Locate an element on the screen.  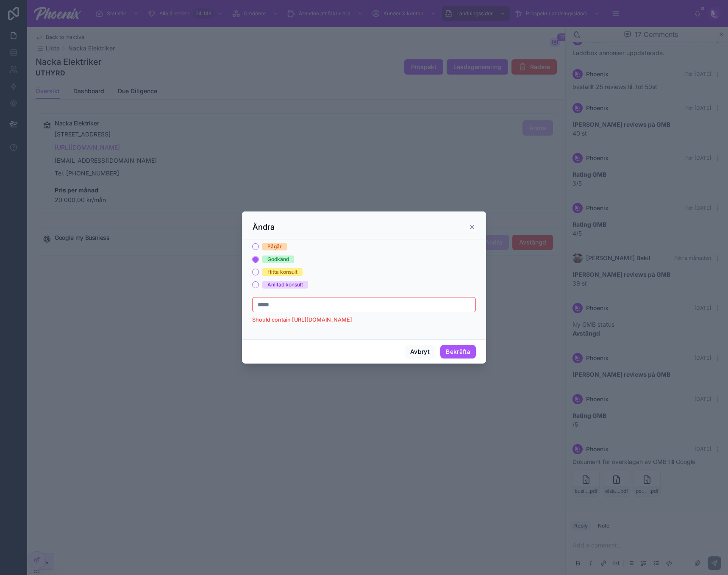
button: Bekräfta is located at coordinates (458, 352).